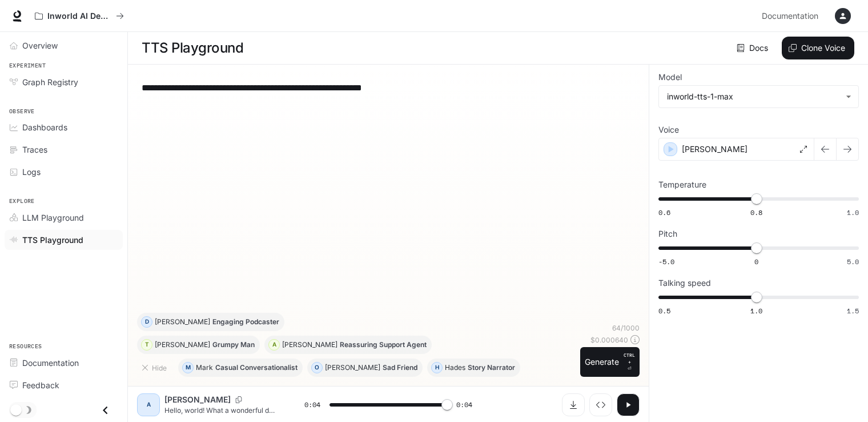 The image size is (868, 422). I want to click on p: Inworld AI Demos, so click(80, 16).